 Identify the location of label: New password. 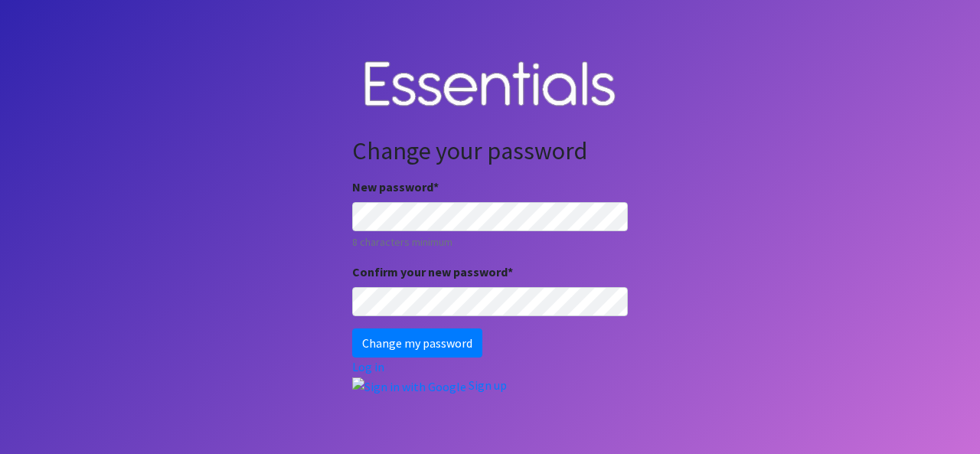
(395, 187).